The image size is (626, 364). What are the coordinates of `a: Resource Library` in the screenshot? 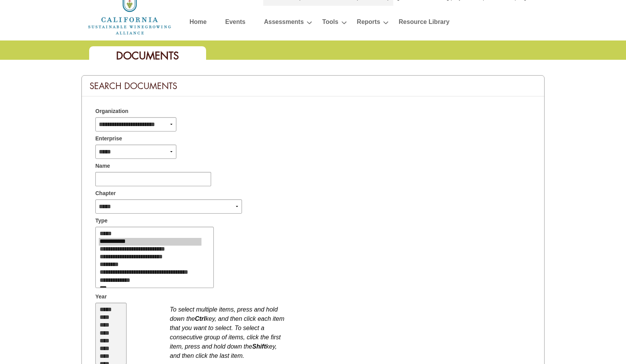 It's located at (424, 23).